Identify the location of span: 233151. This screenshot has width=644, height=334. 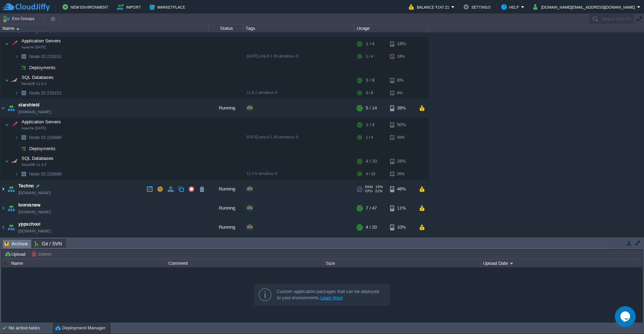
(46, 56).